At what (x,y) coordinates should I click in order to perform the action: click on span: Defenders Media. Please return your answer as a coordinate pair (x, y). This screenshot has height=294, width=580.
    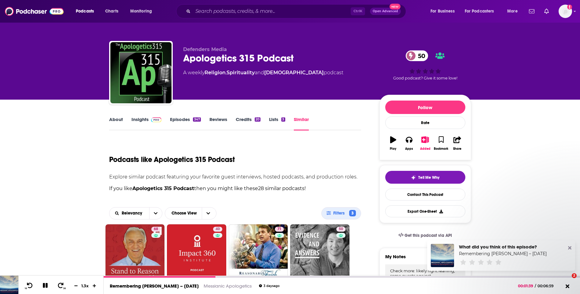
    Looking at the image, I should click on (205, 49).